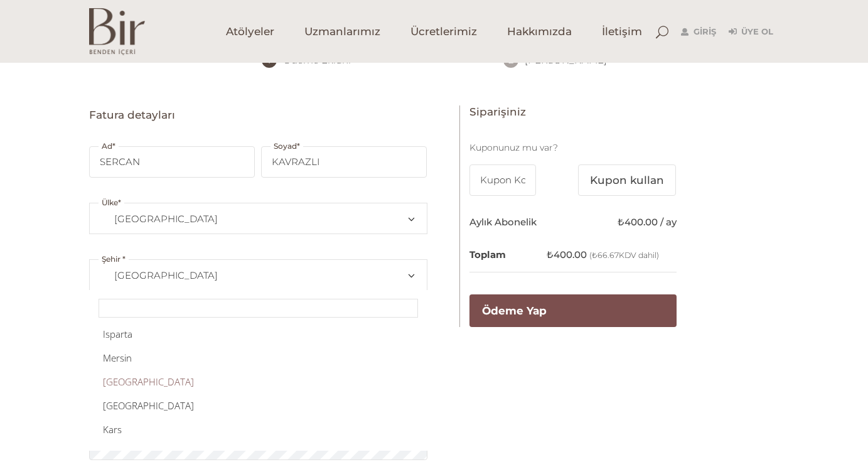 This screenshot has height=462, width=868. What do you see at coordinates (258, 276) in the screenshot?
I see `span: İstanbul` at bounding box center [258, 276].